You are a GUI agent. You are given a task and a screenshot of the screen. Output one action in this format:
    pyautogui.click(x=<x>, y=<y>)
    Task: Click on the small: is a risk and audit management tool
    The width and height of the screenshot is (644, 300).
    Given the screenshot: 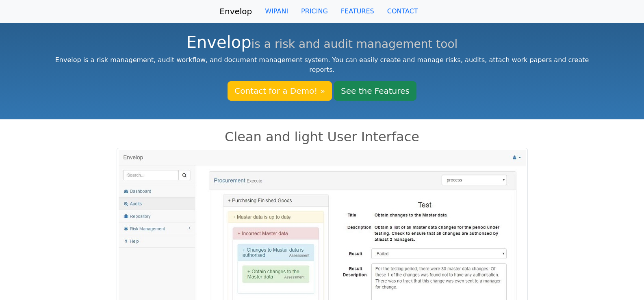 What is the action you would take?
    pyautogui.click(x=355, y=44)
    